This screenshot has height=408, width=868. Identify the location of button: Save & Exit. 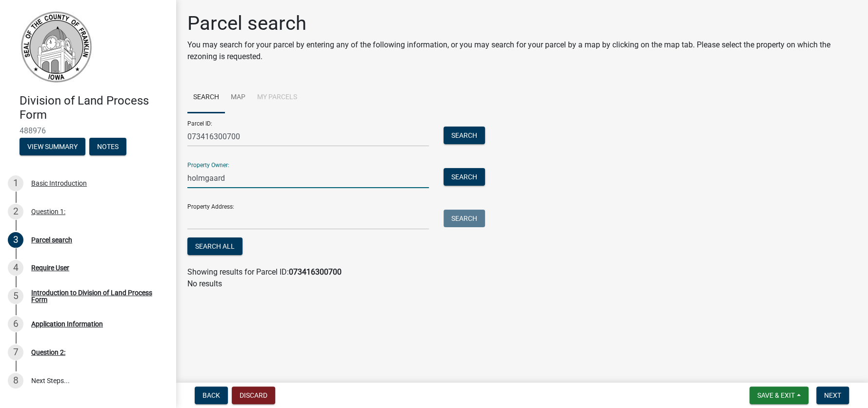
(779, 395).